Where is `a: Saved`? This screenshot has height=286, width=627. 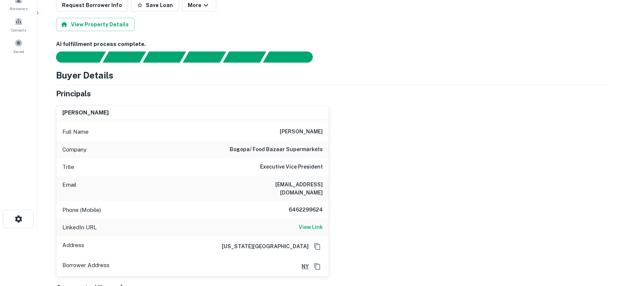 a: Saved is located at coordinates (19, 46).